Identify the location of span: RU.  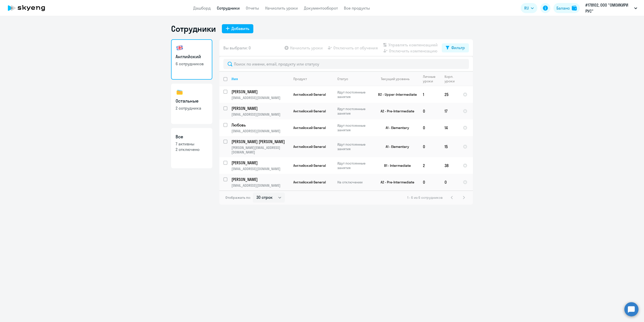
(527, 8).